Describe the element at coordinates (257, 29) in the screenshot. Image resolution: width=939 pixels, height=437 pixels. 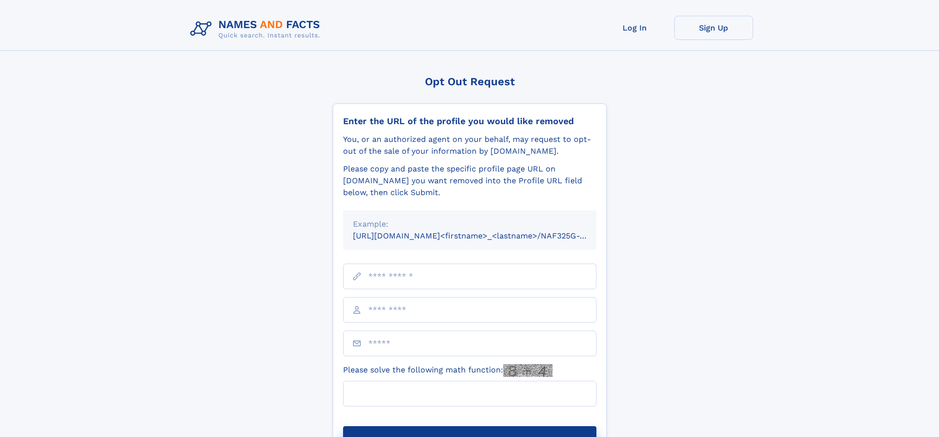
I see `img: Logo Names and Facts` at that location.